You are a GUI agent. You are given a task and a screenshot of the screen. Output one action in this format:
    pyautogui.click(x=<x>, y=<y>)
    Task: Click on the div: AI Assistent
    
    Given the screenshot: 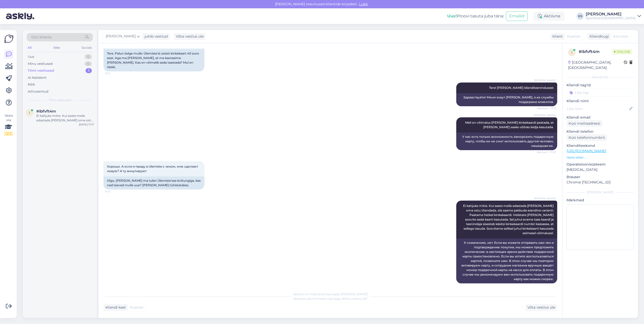 What is the action you would take?
    pyautogui.click(x=37, y=77)
    